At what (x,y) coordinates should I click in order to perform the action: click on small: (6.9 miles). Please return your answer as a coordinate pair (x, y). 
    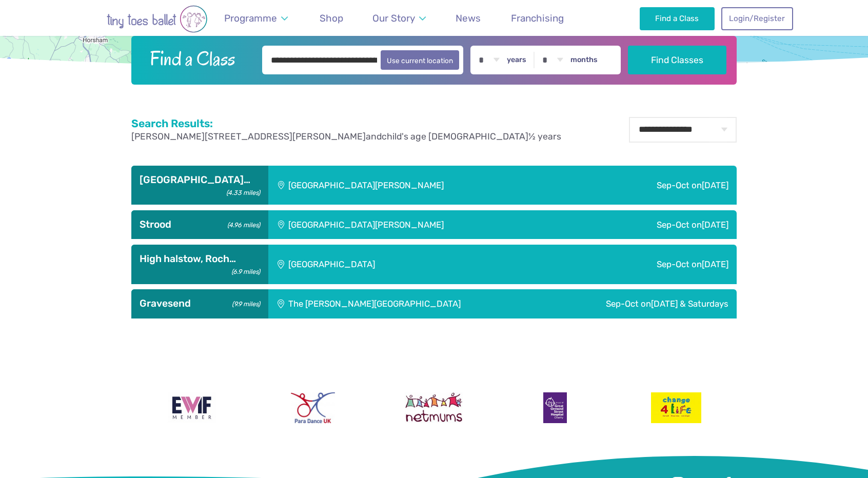
    Looking at the image, I should click on (244, 270).